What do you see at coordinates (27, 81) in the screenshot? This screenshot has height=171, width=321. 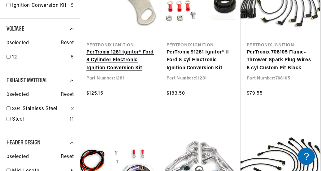 I see `span: Exhaust Material` at bounding box center [27, 81].